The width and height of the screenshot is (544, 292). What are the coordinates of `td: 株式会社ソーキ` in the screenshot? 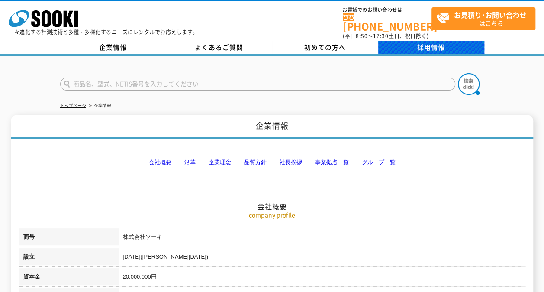 It's located at (322, 238).